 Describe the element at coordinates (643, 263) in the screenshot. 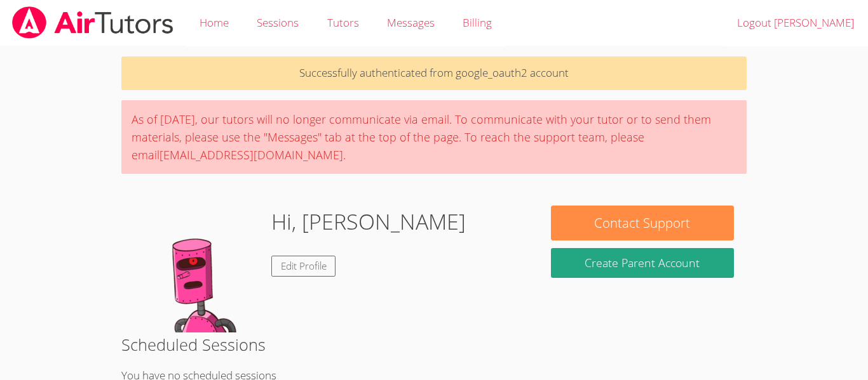

I see `button: Create Parent Account` at that location.